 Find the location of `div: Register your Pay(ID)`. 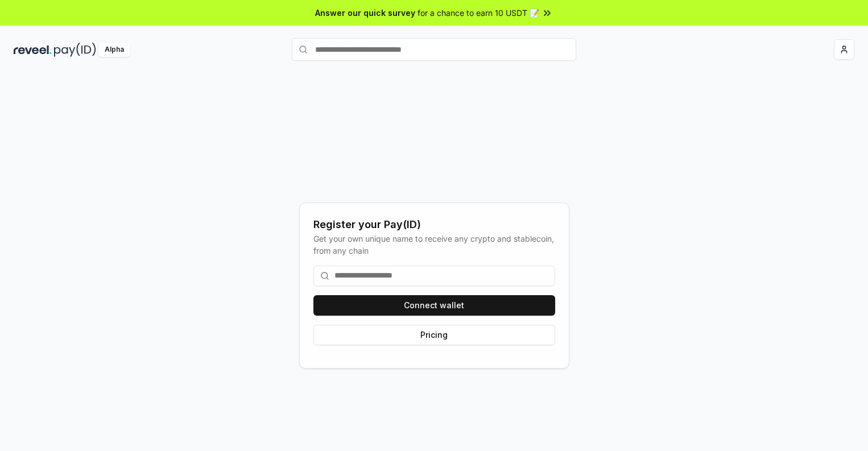

div: Register your Pay(ID) is located at coordinates (434, 225).